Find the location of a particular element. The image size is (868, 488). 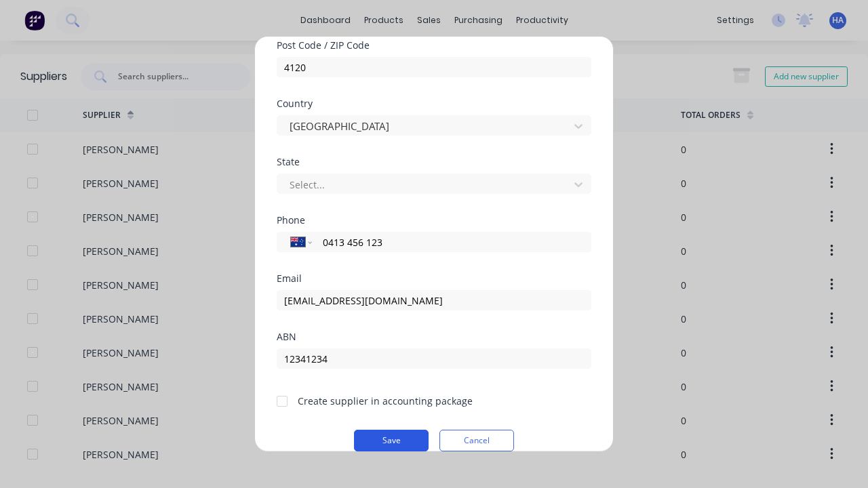

div: Email is located at coordinates (434, 279).